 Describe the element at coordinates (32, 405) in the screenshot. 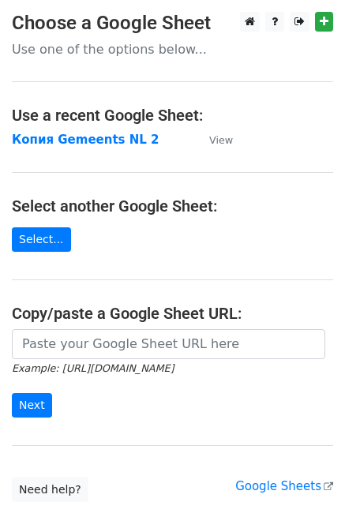

I see `input: Next` at that location.